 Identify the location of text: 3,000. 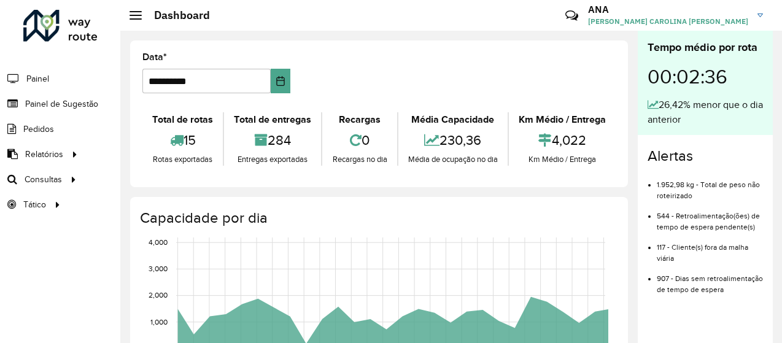
(158, 269).